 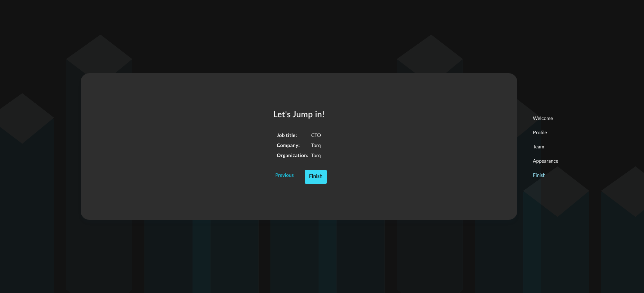 I want to click on h2: Let's Jump in!, so click(x=299, y=115).